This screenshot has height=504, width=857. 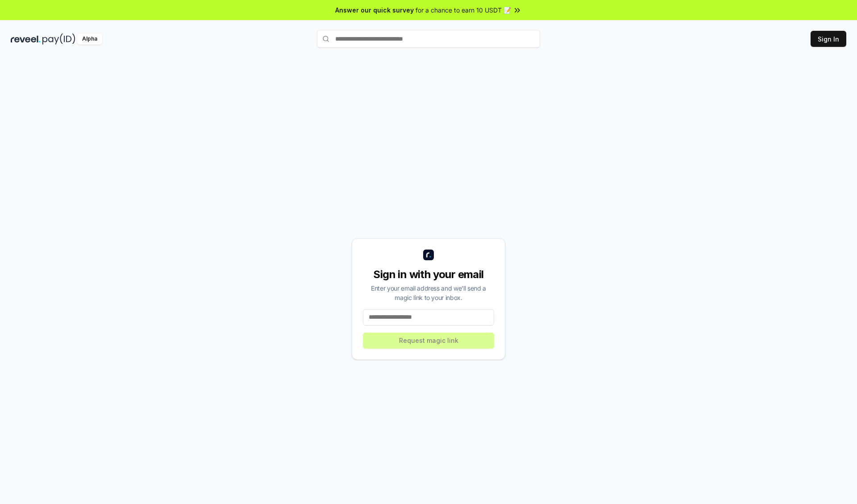 I want to click on span: Answer our quick survey, so click(x=375, y=10).